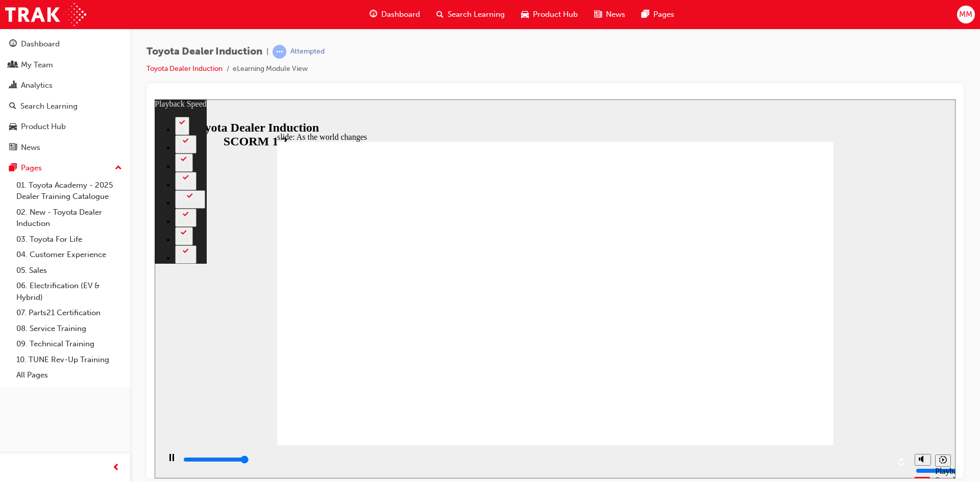 This screenshot has height=482, width=980. What do you see at coordinates (663, 14) in the screenshot?
I see `span: Pages` at bounding box center [663, 14].